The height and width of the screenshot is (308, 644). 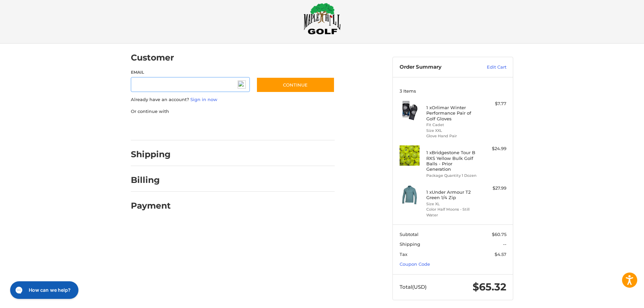 What do you see at coordinates (490, 287) in the screenshot?
I see `span: $65.32` at bounding box center [490, 287].